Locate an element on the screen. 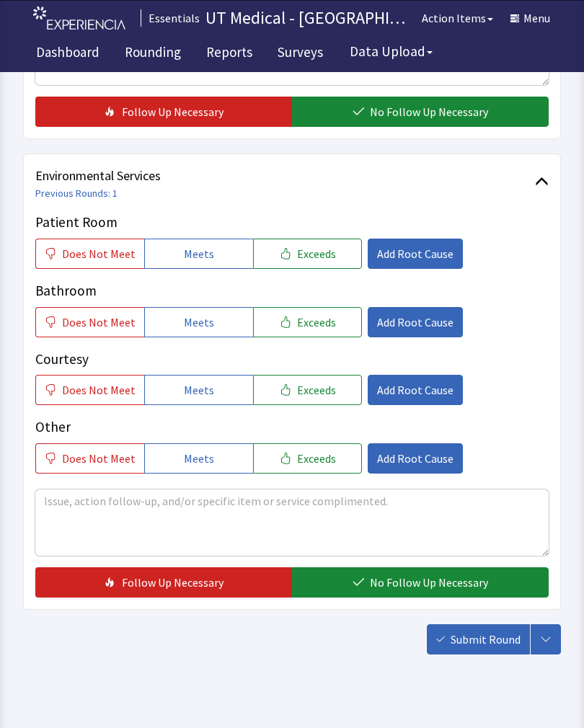  a: Previous Rounds: 1 is located at coordinates (76, 194).